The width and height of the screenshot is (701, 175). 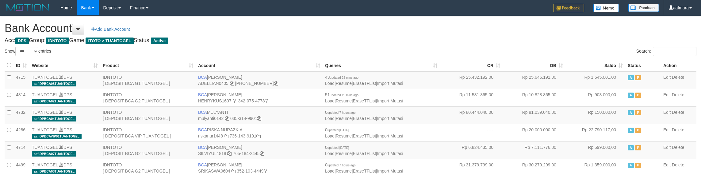 What do you see at coordinates (215, 101) in the screenshot?
I see `a: HENRYKUS1607` at bounding box center [215, 101].